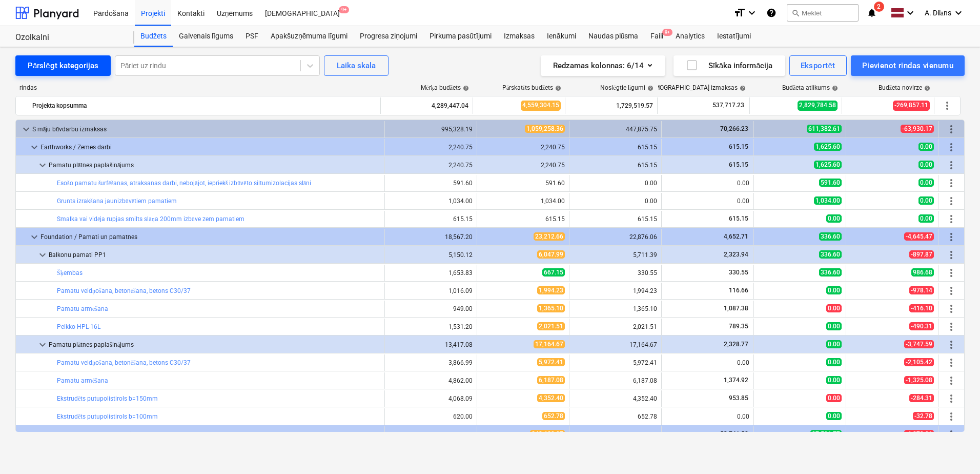 Image resolution: width=980 pixels, height=474 pixels. What do you see at coordinates (959, 13) in the screenshot?
I see `i: keyboard_arrow_down` at bounding box center [959, 13].